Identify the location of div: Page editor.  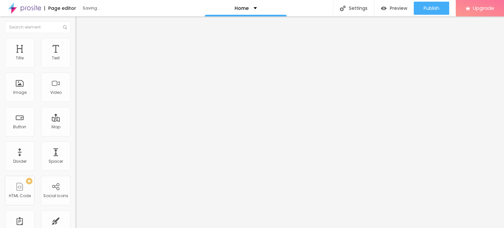
(60, 8).